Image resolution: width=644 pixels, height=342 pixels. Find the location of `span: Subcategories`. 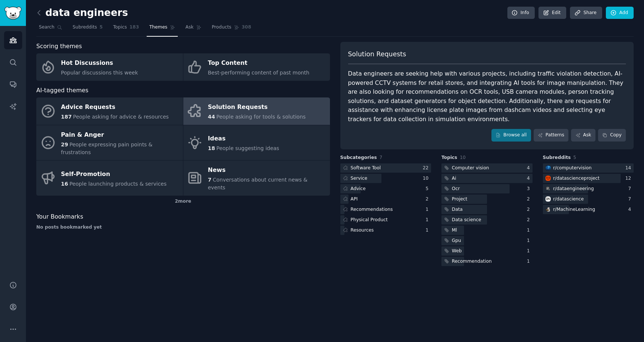

span: Subcategories is located at coordinates (358, 158).